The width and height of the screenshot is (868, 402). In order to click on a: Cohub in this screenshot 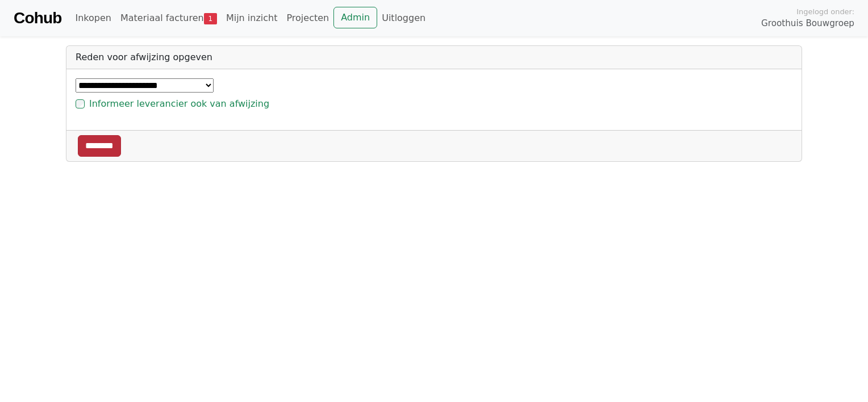, I will do `click(37, 18)`.